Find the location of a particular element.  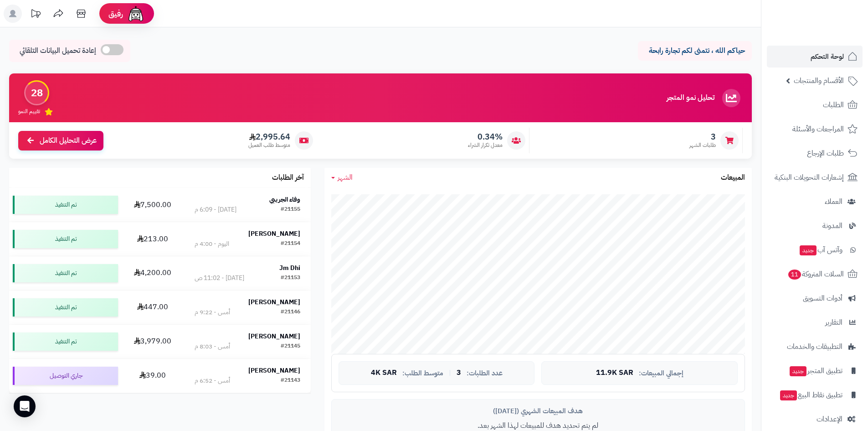

span: 2,995.64 is located at coordinates (269, 137).